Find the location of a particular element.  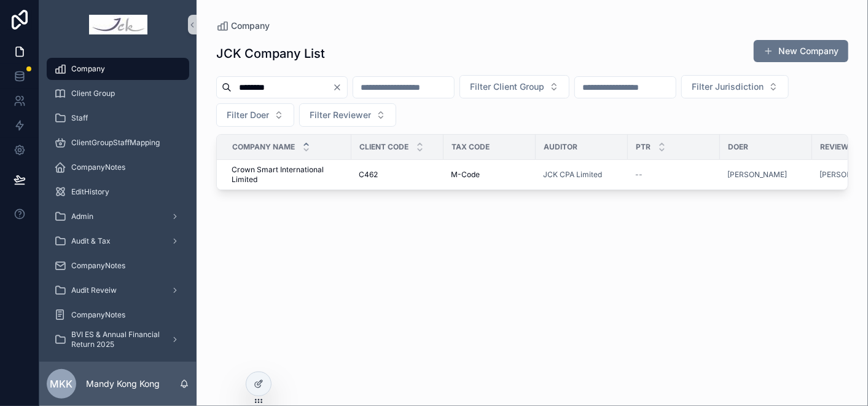

span: Auditor is located at coordinates (560, 147).